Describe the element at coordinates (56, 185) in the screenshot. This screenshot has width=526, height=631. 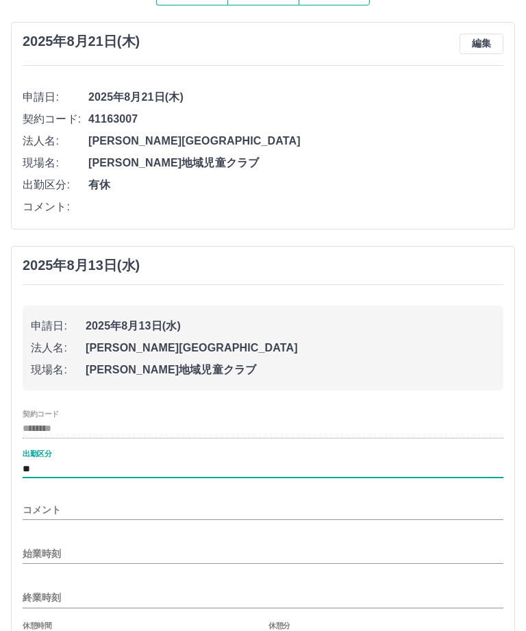
I see `span: 出勤区分:` at that location.